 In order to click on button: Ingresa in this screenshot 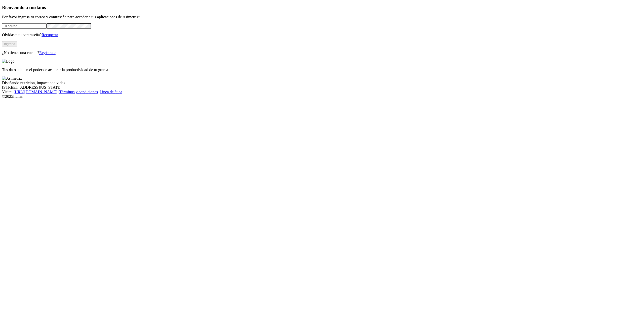, I will do `click(10, 44)`.